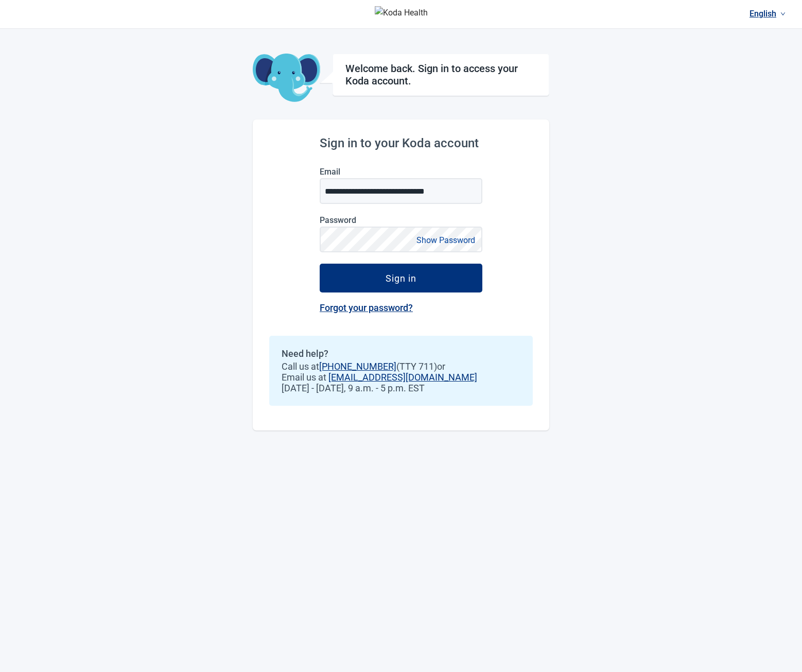 This screenshot has height=672, width=802. Describe the element at coordinates (440, 74) in the screenshot. I see `h1: Welcome back. Sign in to access your Koda account.` at that location.